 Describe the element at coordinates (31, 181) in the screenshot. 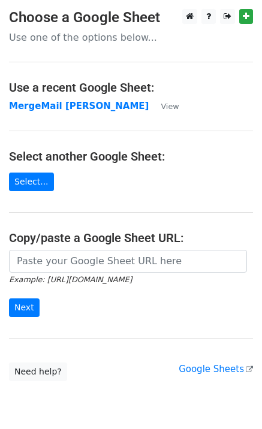

I see `a: Select...` at that location.